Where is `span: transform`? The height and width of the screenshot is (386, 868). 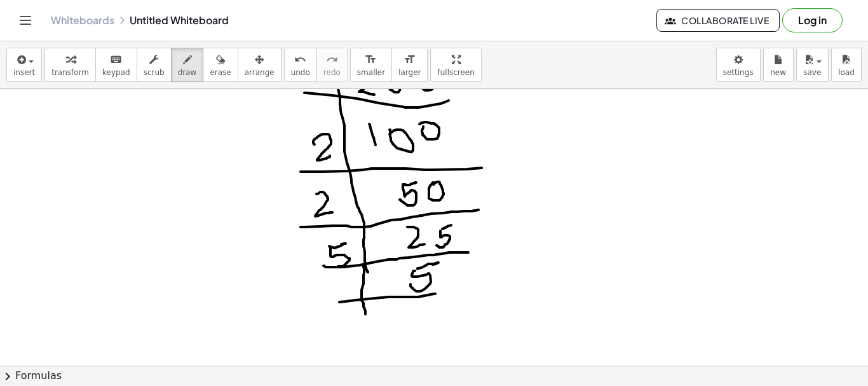
span: transform is located at coordinates (70, 73).